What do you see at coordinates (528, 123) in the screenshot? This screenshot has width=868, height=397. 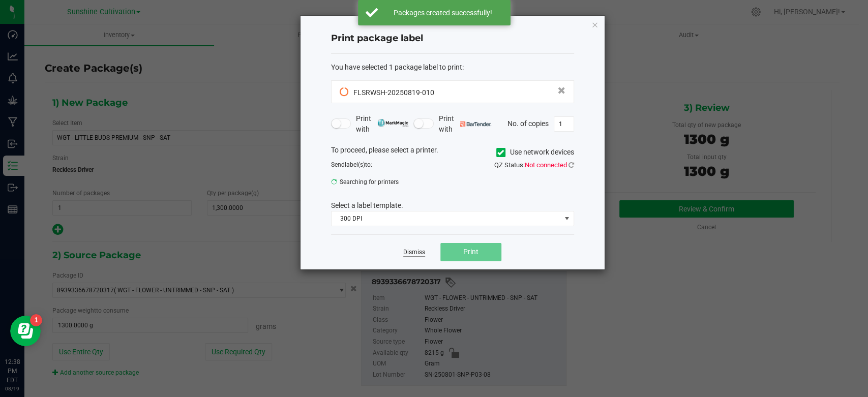 I see `span: No. of copies` at bounding box center [528, 123].